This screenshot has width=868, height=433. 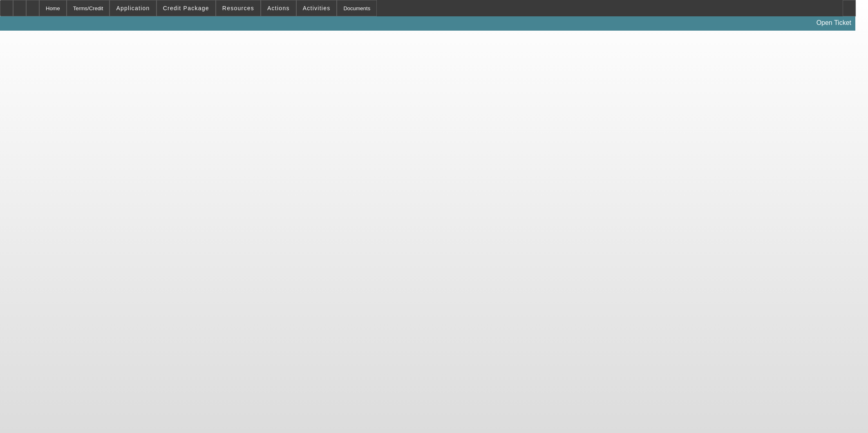 I want to click on button: Actions, so click(x=279, y=8).